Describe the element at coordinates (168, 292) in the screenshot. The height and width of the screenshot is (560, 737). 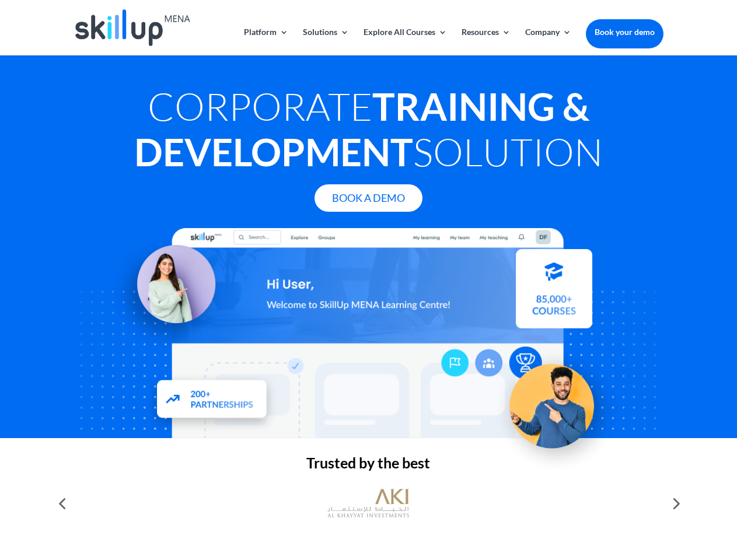
I see `img: Learning Management Solution - SkillUp` at that location.